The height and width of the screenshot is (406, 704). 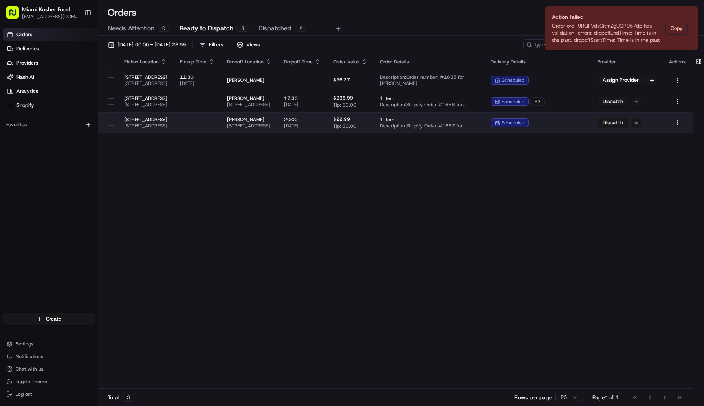 What do you see at coordinates (16, 16) in the screenshot?
I see `img: Nash` at bounding box center [16, 16].